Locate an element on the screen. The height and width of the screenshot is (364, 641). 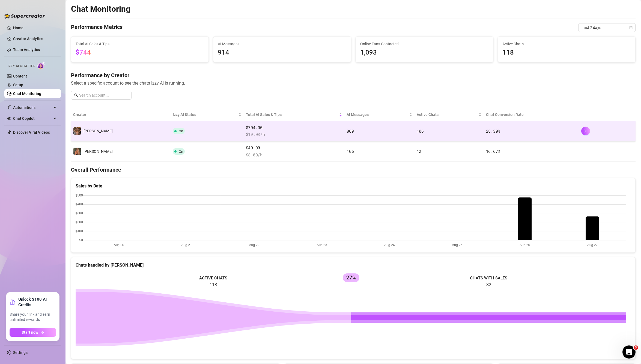
span: Izzy AI Status is located at coordinates (205, 115).